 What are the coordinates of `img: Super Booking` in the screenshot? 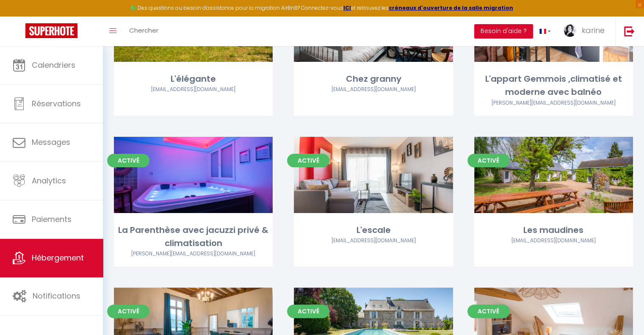 It's located at (51, 31).